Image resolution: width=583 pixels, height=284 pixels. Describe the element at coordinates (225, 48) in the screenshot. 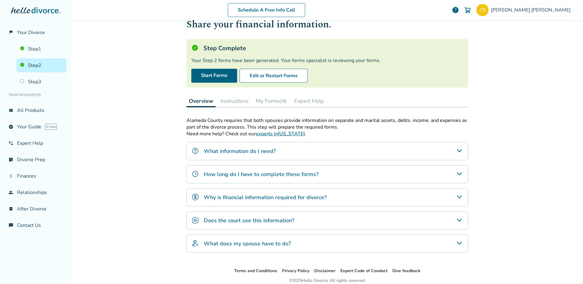

I see `h5: Step Complete` at that location.